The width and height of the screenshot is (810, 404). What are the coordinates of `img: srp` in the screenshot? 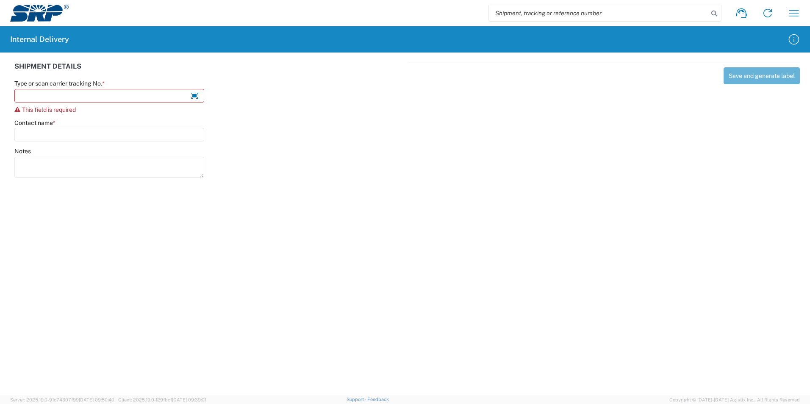 It's located at (39, 13).